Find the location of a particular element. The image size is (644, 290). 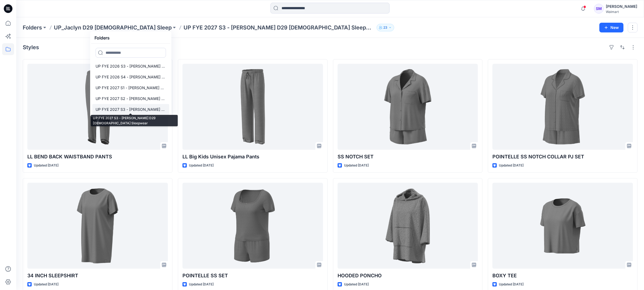

p: 34 INCH SLEEPSHIRT is located at coordinates (97, 276).